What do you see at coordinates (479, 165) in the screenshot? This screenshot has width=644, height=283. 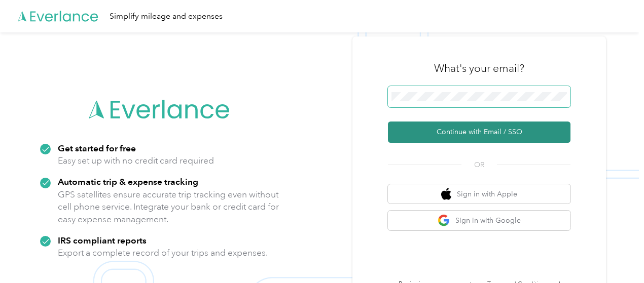 I see `span: OR` at bounding box center [479, 165].